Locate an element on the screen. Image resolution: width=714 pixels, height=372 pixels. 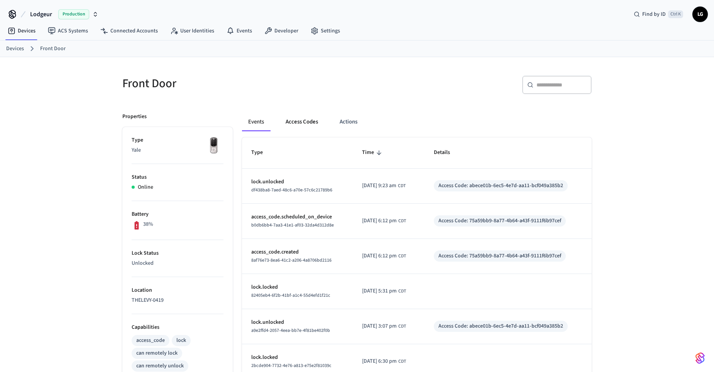
span: a9e2ffd4-2057-4eea-bb7e-4f81be402f0b is located at coordinates (290, 330).